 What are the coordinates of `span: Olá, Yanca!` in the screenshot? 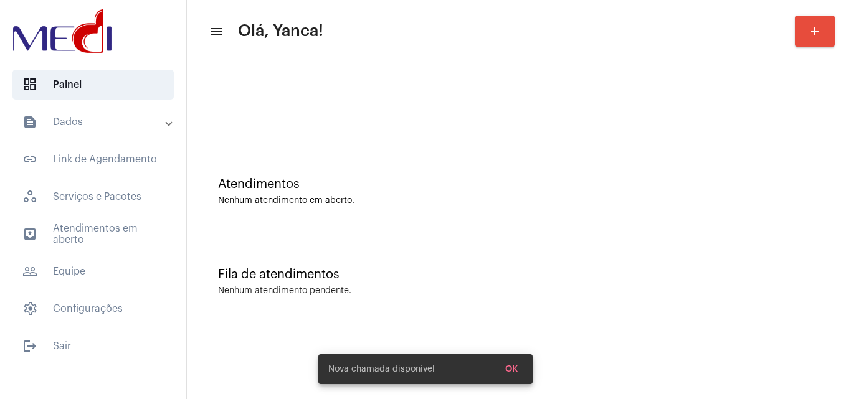 It's located at (280, 31).